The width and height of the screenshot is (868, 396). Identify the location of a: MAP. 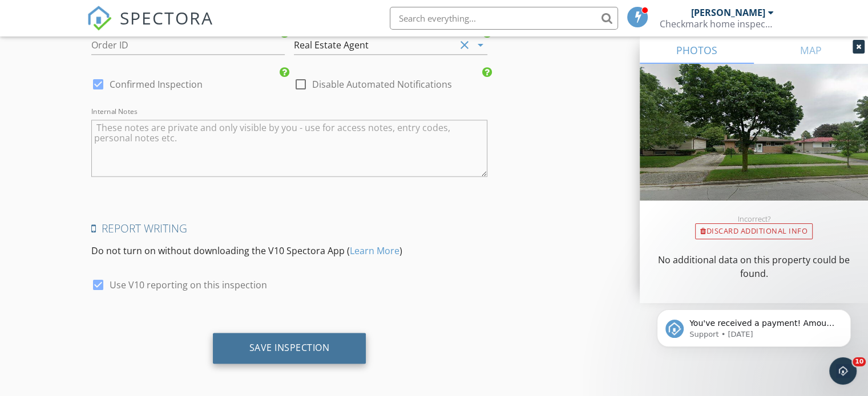
(811, 50).